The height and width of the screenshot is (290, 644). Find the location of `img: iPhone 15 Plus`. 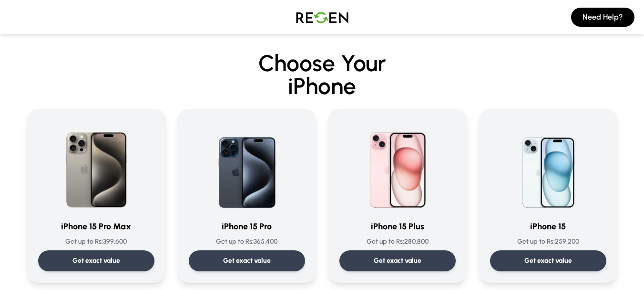

img: iPhone 15 Plus is located at coordinates (398, 166).